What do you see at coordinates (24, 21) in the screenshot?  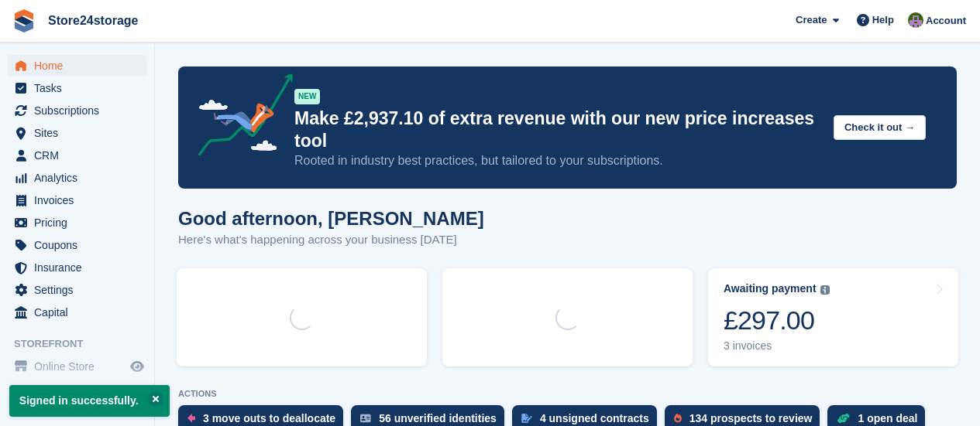 I see `img: stora-icon-8386f47178a22dfd0bd8f6a31ec36ba5ce8667c1dd55bd0f319d3a0aa187defe.svg` at bounding box center [24, 21].